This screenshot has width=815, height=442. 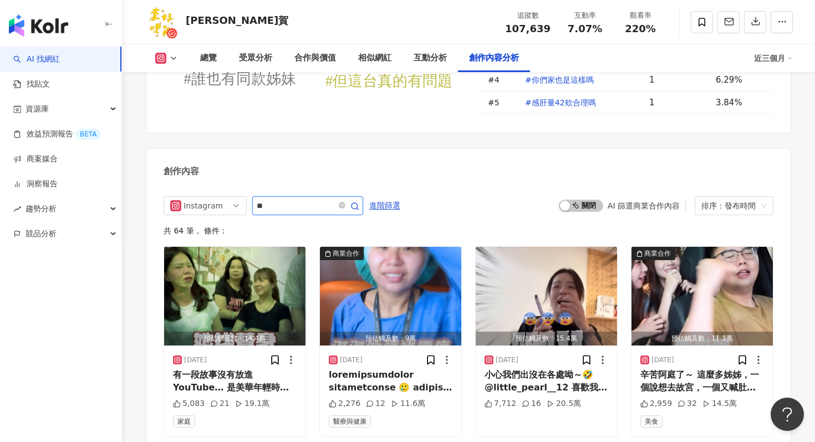 What do you see at coordinates (41, 233) in the screenshot?
I see `span: 競品分析` at bounding box center [41, 233].